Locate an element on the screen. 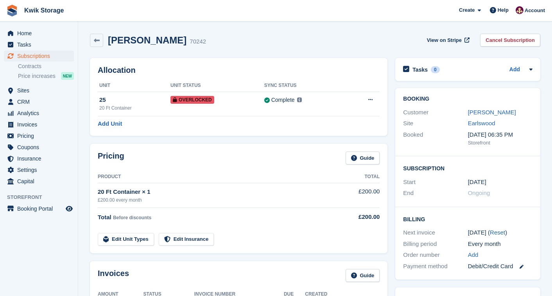 The width and height of the screenshot is (552, 296). div: 20 Ft Container is located at coordinates (135, 108).